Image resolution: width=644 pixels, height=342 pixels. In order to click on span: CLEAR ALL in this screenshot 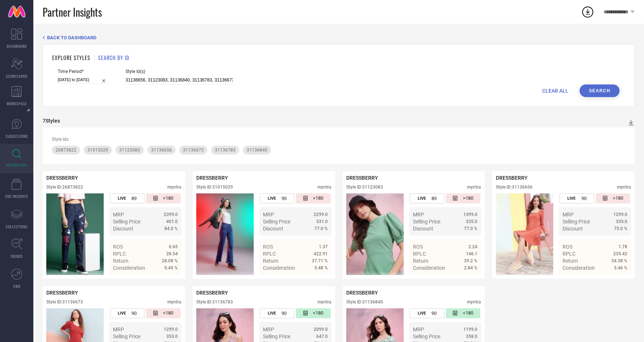, I will do `click(555, 91)`.